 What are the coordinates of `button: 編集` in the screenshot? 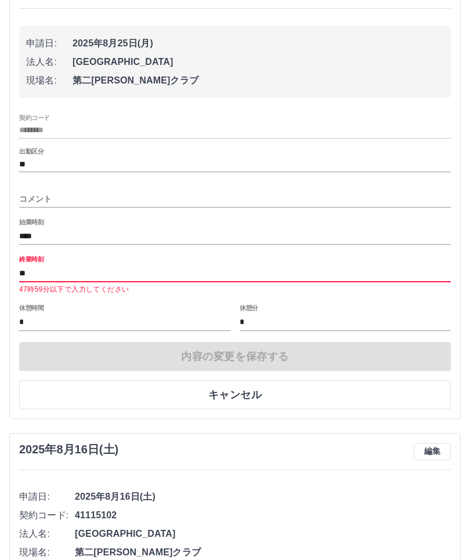 It's located at (432, 452).